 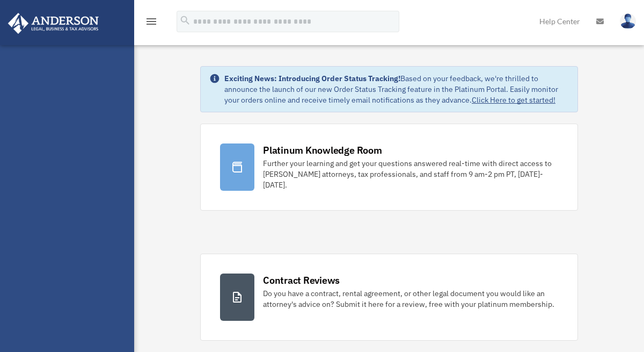 What do you see at coordinates (396, 89) in the screenshot?
I see `div: Based on your feedback, we're thrilled to announce the launch of our new Order Status Tracking fe...` at bounding box center [396, 89].